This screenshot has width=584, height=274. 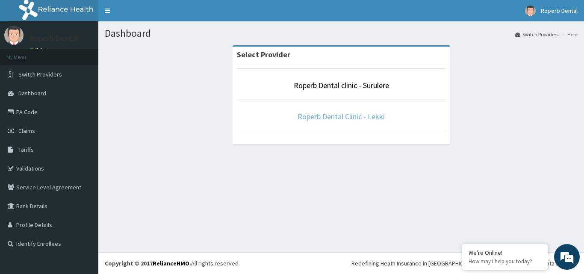 What do you see at coordinates (84, 126) in the screenshot?
I see `span: We're online!` at bounding box center [84, 126].